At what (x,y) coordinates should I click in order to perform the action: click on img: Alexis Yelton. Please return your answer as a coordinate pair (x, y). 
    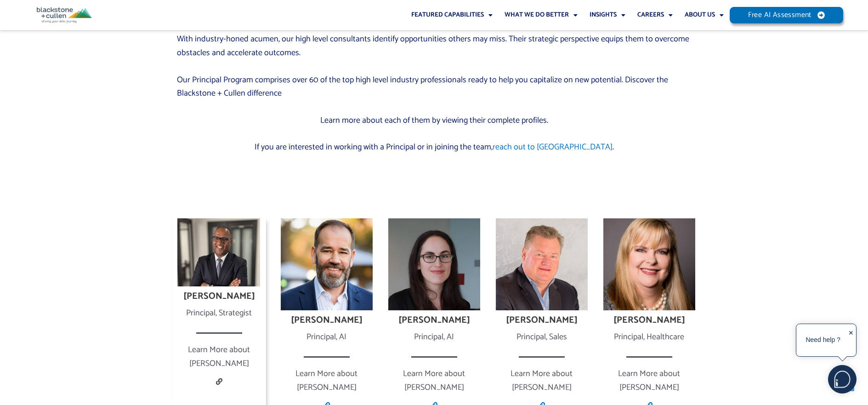
    Looking at the image, I should click on (434, 265).